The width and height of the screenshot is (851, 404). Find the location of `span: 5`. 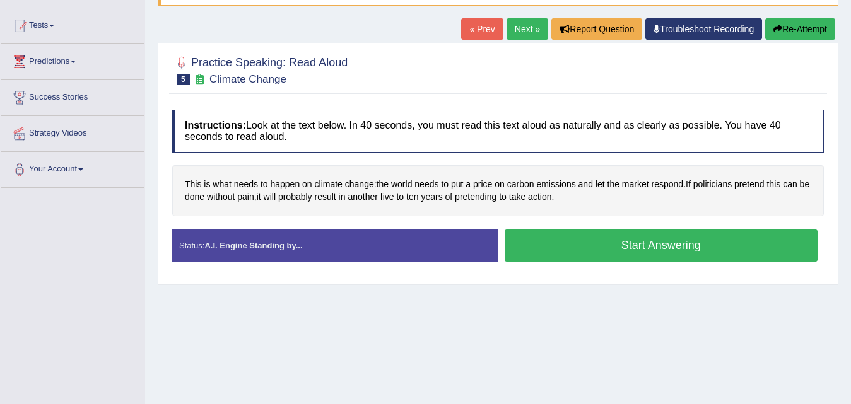

span: 5 is located at coordinates (183, 79).